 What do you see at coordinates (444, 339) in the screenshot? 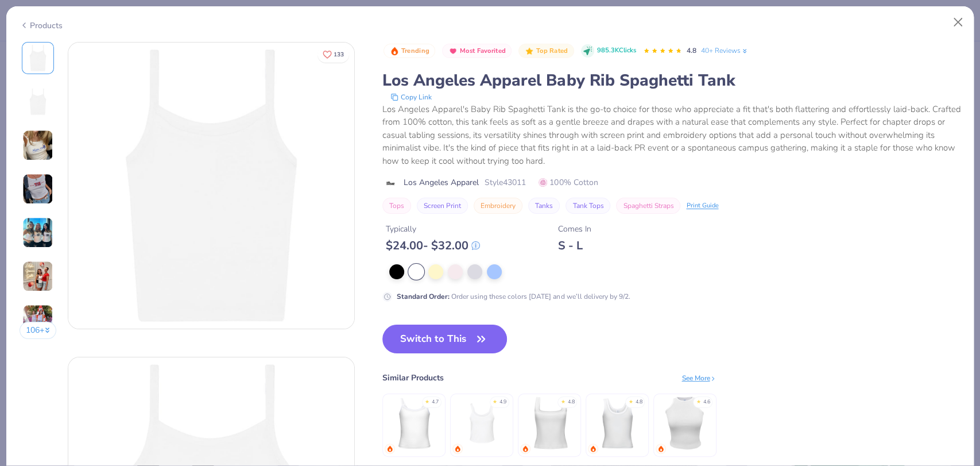
I see `button: Switch to This` at bounding box center [444, 339].